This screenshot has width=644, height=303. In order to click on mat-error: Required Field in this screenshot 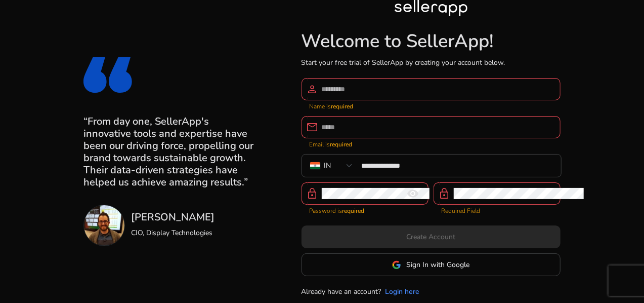, I will do `click(497, 210)`.